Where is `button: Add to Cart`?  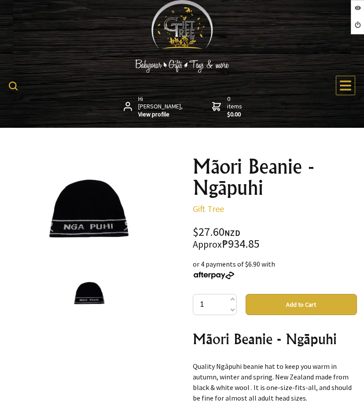 button: Add to Cart is located at coordinates (302, 304).